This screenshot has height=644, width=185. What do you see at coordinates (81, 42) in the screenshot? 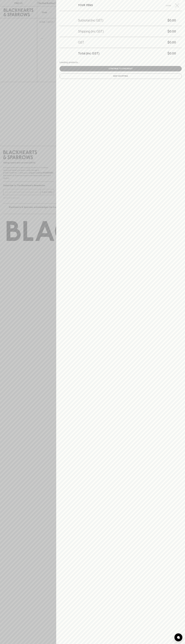
I see `h5: GST` at bounding box center [81, 42].